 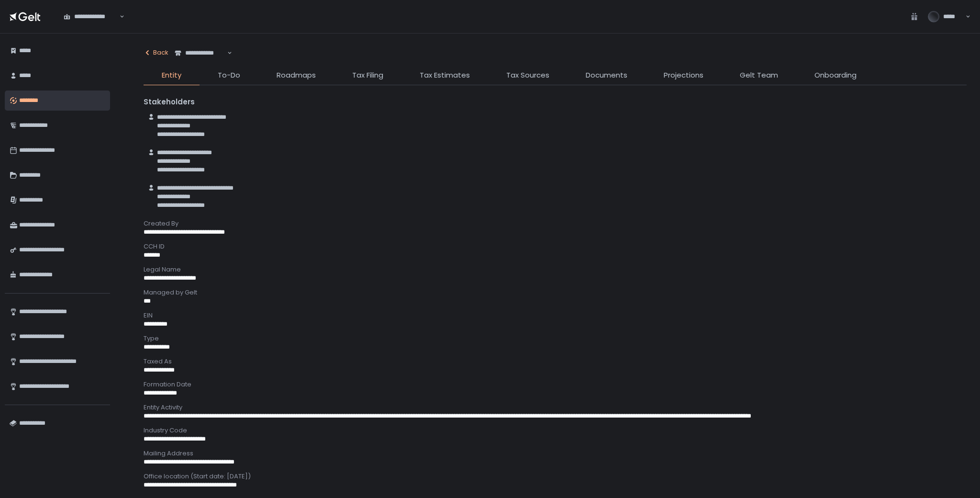 What do you see at coordinates (444, 75) in the screenshot?
I see `span: Tax Estimates` at bounding box center [444, 75].